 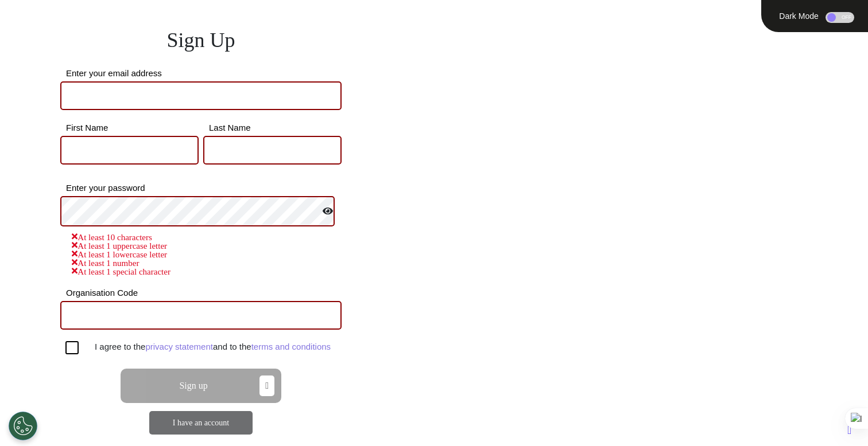 I want to click on label: Organisation Code, so click(x=201, y=294).